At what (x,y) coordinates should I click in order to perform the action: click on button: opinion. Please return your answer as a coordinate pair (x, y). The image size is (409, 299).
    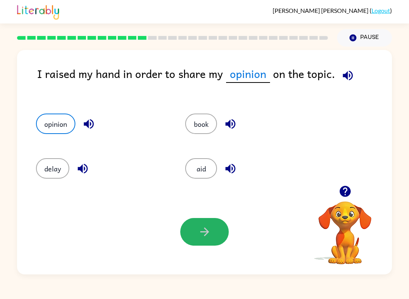
    Looking at the image, I should click on (56, 124).